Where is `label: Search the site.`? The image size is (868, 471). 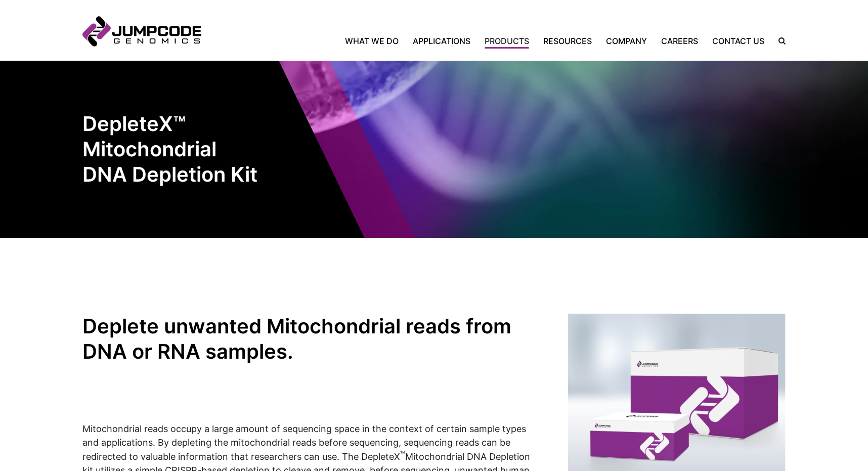
label: Search the site. is located at coordinates (778, 41).